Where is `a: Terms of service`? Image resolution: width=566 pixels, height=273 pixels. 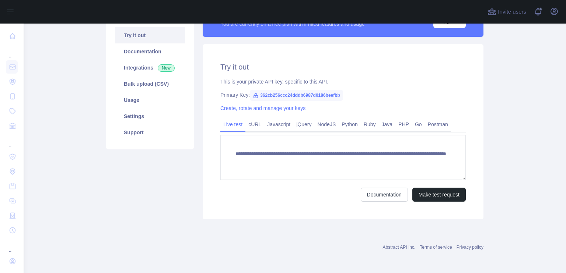
a: Terms of service is located at coordinates (435, 247).